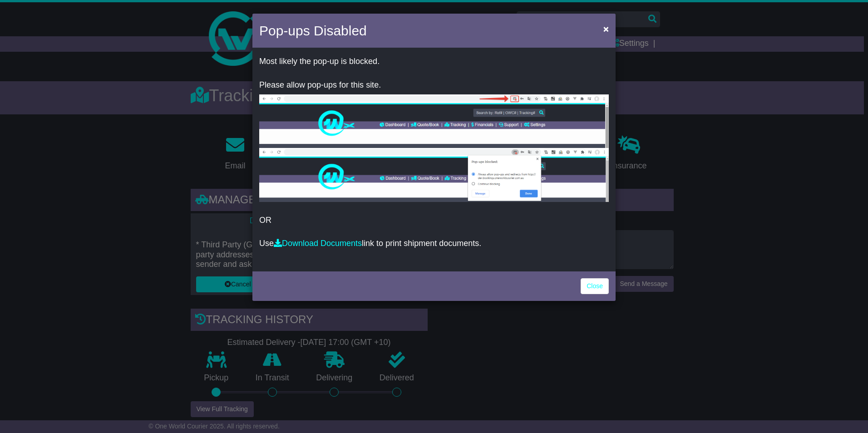  Describe the element at coordinates (434, 174) in the screenshot. I see `img: allow-popup-2.png` at that location.